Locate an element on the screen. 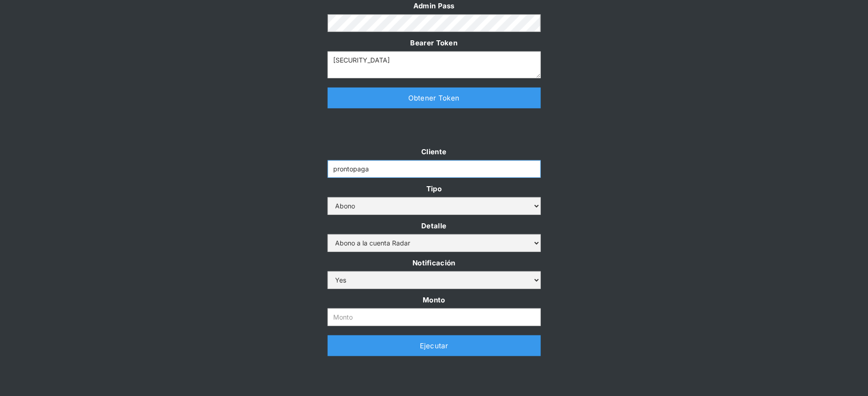 The width and height of the screenshot is (868, 396). label: Tipo is located at coordinates (434, 188).